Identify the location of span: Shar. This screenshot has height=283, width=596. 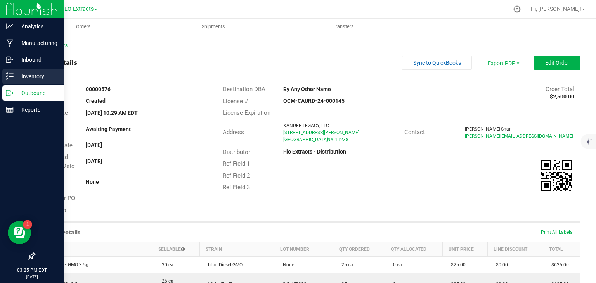
(505, 129).